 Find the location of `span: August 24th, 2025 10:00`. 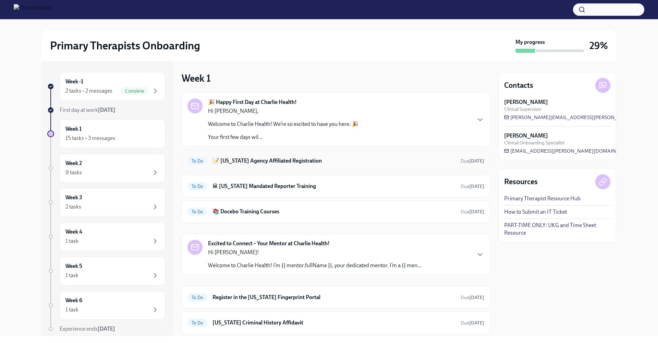

span: August 24th, 2025 10:00 is located at coordinates (472, 323).